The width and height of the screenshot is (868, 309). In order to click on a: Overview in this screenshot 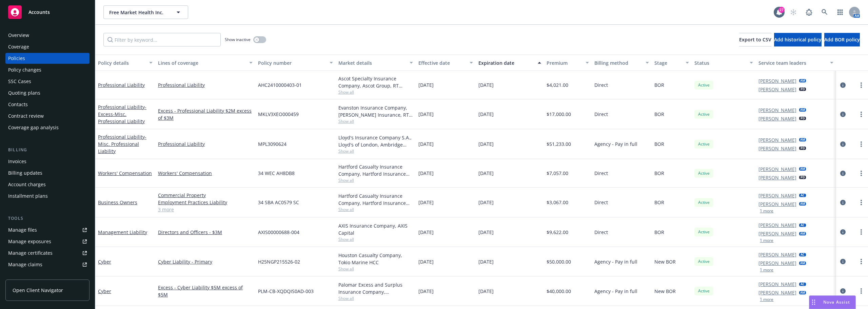, I will do `click(48, 35)`.